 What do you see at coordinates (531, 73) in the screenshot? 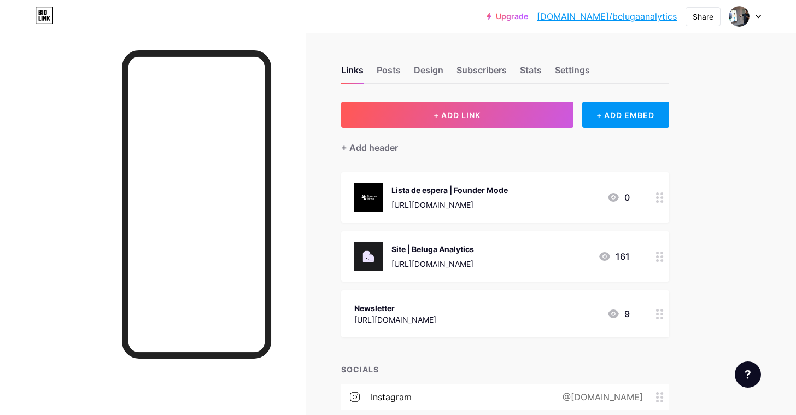
I see `div: Stats` at bounding box center [531, 73].